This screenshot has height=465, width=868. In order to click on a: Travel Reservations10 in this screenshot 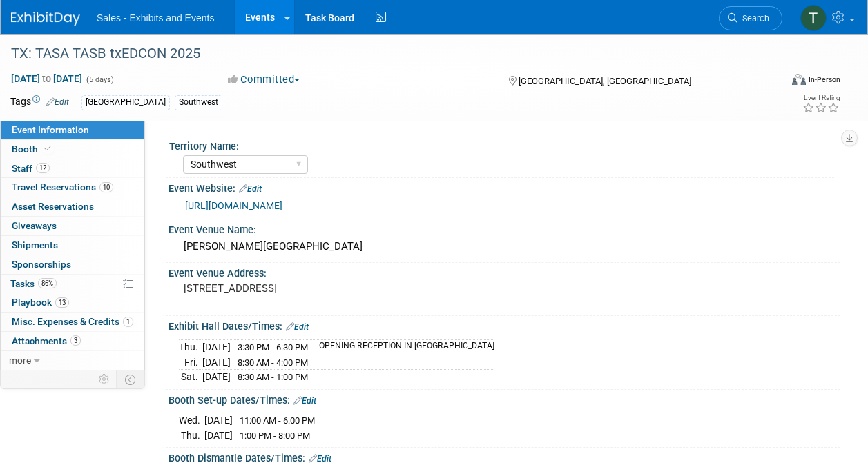, I will do `click(73, 187)`.